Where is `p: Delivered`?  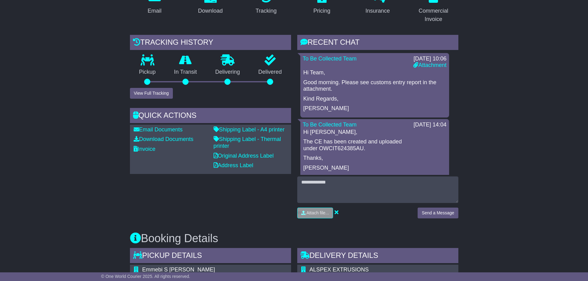
p: Delivered is located at coordinates (270, 72).